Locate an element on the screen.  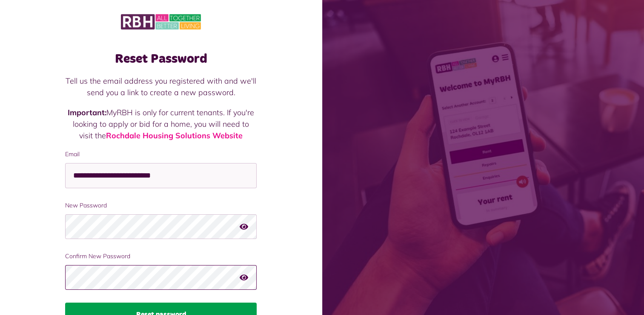
a: Rochdale Housing Solutions Website is located at coordinates (174, 135).